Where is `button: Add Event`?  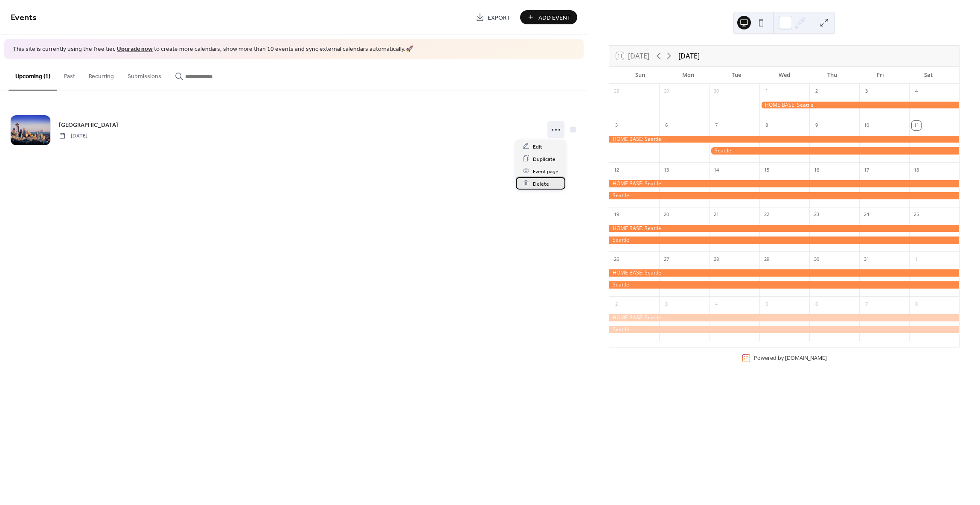
button: Add Event is located at coordinates (549, 17).